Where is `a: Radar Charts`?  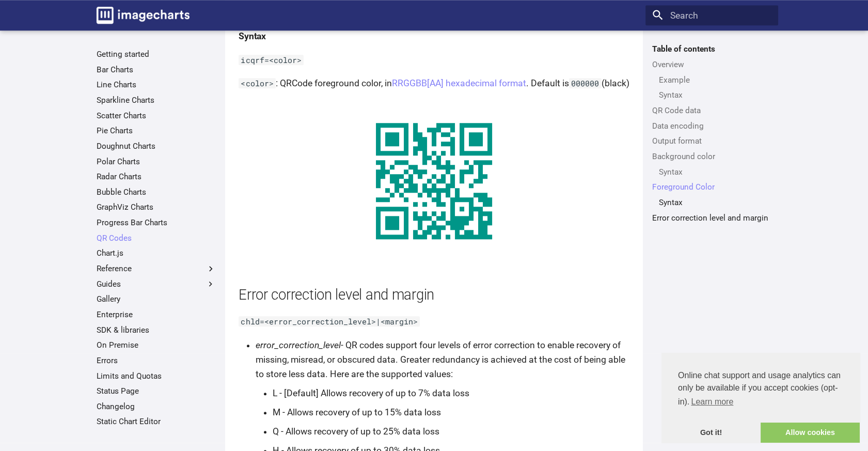 a: Radar Charts is located at coordinates (156, 177).